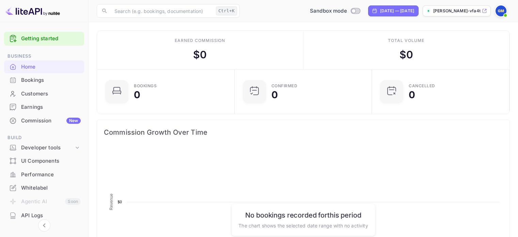 The image size is (518, 237). What do you see at coordinates (303, 132) in the screenshot?
I see `span: Commission Growth Over Time` at bounding box center [303, 132].